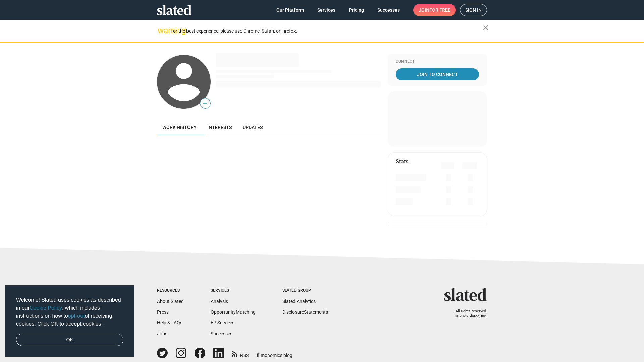 This screenshot has height=362, width=644. Describe the element at coordinates (70, 312) in the screenshot. I see `span: Welcome! Slated uses cookies as described in our , which includes instructions on how to of recei...` at that location.